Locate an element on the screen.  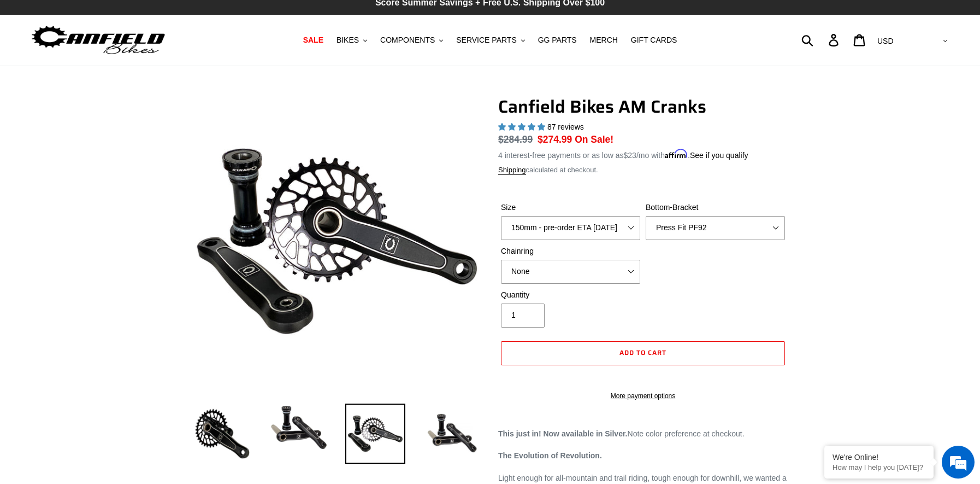
textarea: Type your message and hit 'Enter' is located at coordinates (107, 317).